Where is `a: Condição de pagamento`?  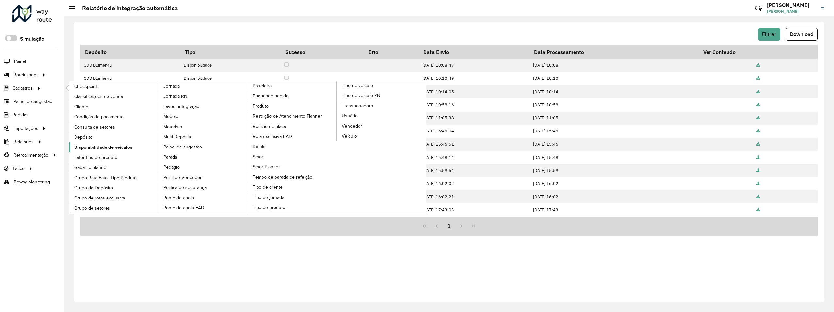
a: Condição de pagamento is located at coordinates (114, 117).